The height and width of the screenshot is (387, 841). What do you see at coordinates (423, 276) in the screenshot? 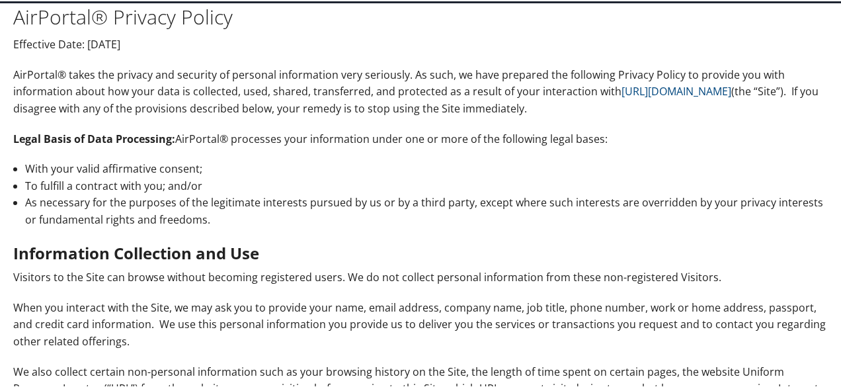
I see `p: Visitors to the Site can browse without becoming registered users. We do not collect personal inf...` at bounding box center [423, 276].